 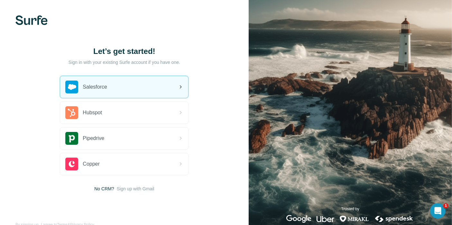 What do you see at coordinates (104, 189) in the screenshot?
I see `span: No CRM?` at bounding box center [104, 189].